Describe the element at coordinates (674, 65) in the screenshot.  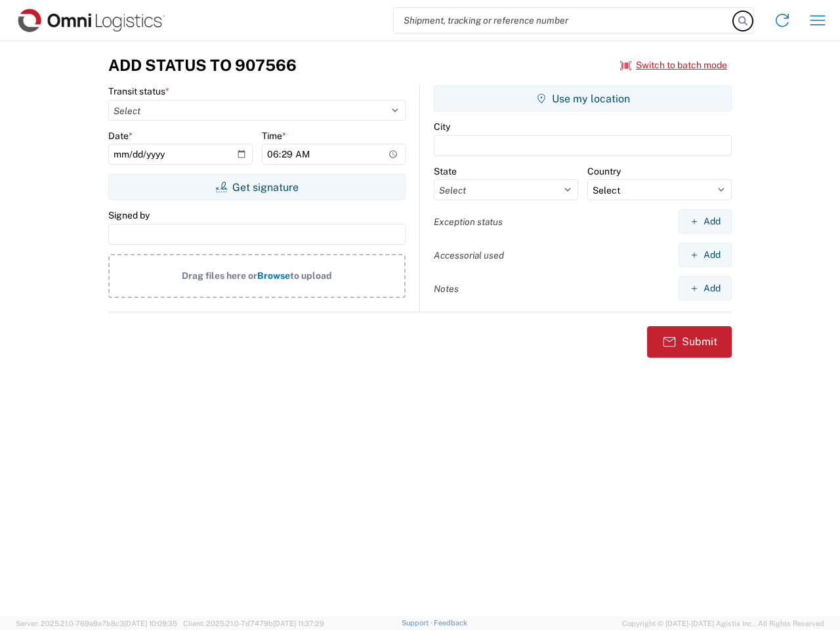
I see `button: Switch to batch mode` at that location.